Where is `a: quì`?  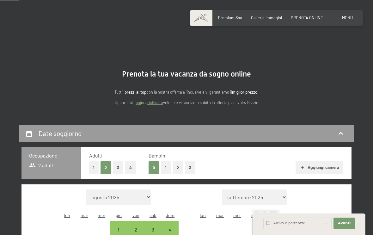
a: quì is located at coordinates (138, 102).